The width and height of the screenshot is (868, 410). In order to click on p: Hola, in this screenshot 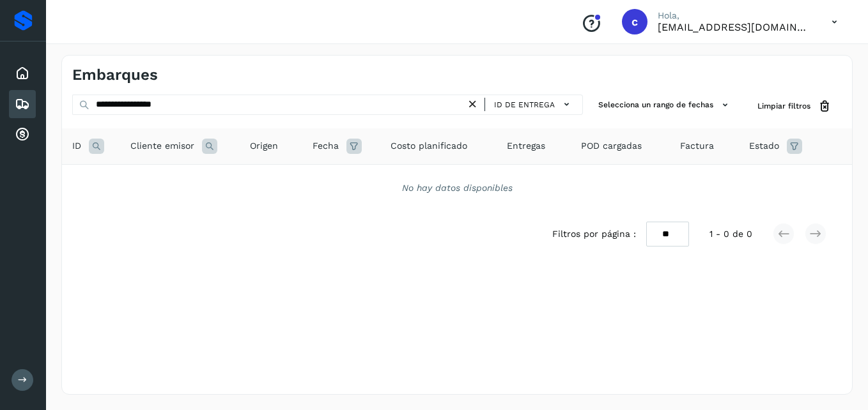, I will do `click(735, 15)`.